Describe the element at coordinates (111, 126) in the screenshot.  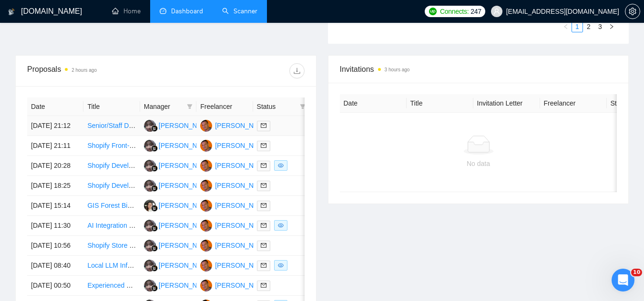
I see `td: Senior/Staff Data Scientist — Product Experimentation & Evaluation (LLMs & AI)` at that location.